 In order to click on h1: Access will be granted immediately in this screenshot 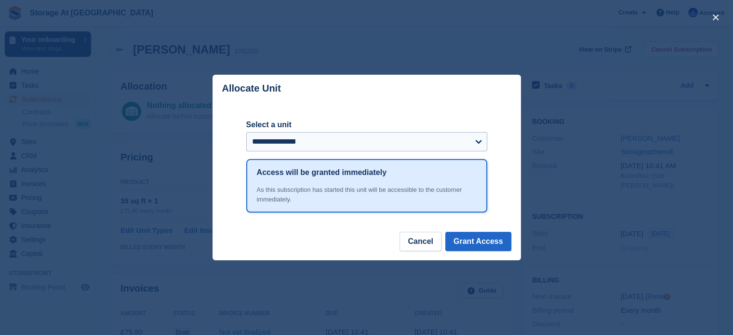, I will do `click(321, 173)`.